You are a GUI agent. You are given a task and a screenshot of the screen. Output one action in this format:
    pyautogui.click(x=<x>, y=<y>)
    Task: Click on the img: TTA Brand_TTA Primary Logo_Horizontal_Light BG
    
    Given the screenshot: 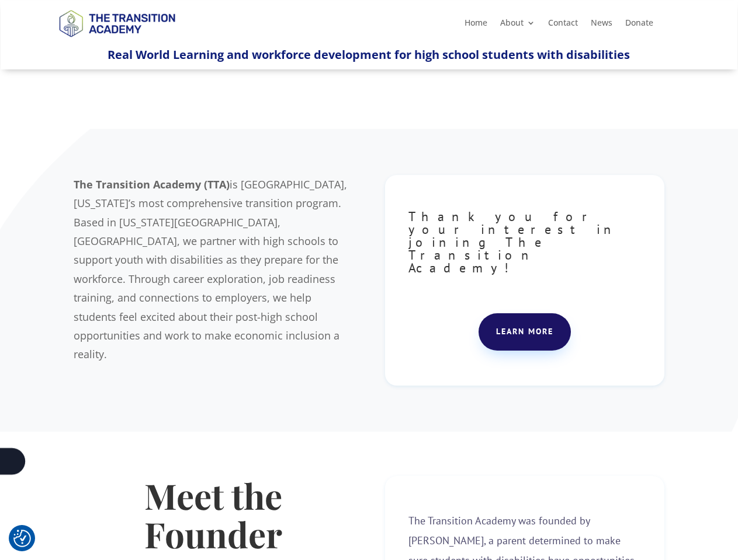 What is the action you would take?
    pyautogui.click(x=117, y=23)
    